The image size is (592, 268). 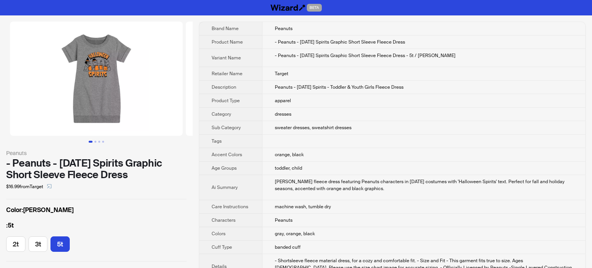 I want to click on span: Characters, so click(x=223, y=220).